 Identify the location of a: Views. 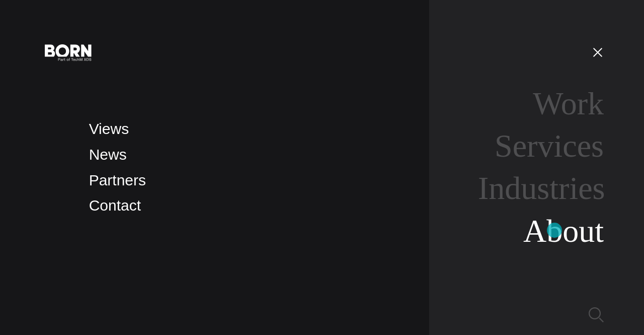
(109, 129).